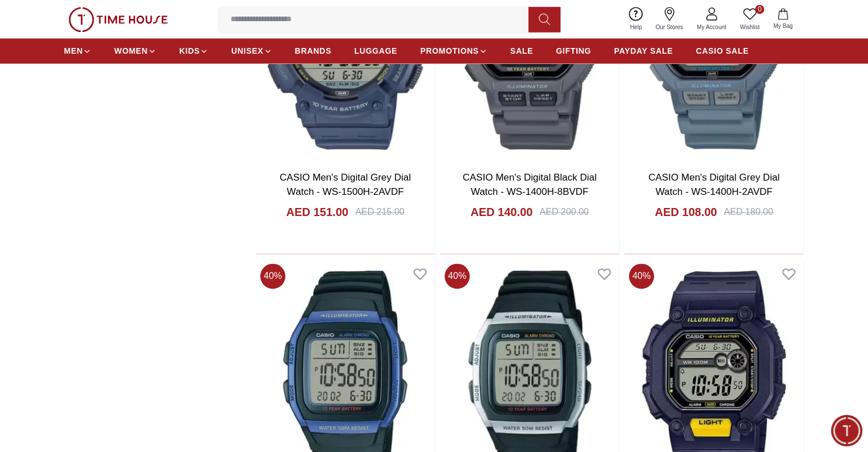  What do you see at coordinates (529, 184) in the screenshot?
I see `a: CASIO Men's Digital Black Dial Watch - WS-1400H-8BVDF` at bounding box center [529, 184].